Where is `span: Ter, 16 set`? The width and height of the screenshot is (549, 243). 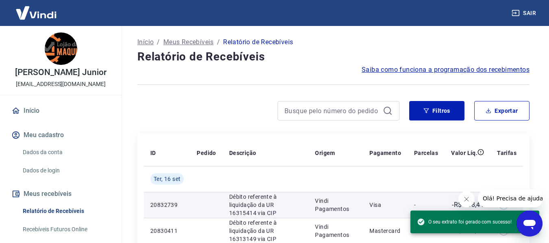 span: Ter, 16 set is located at coordinates (167, 179).